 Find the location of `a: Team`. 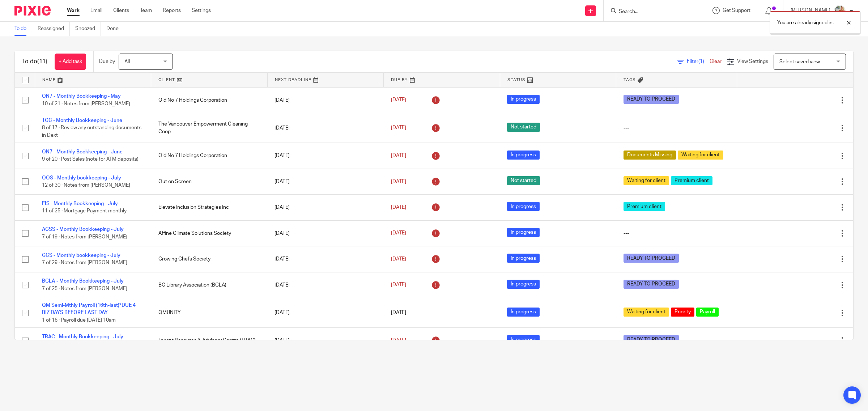

a: Team is located at coordinates (146, 11).